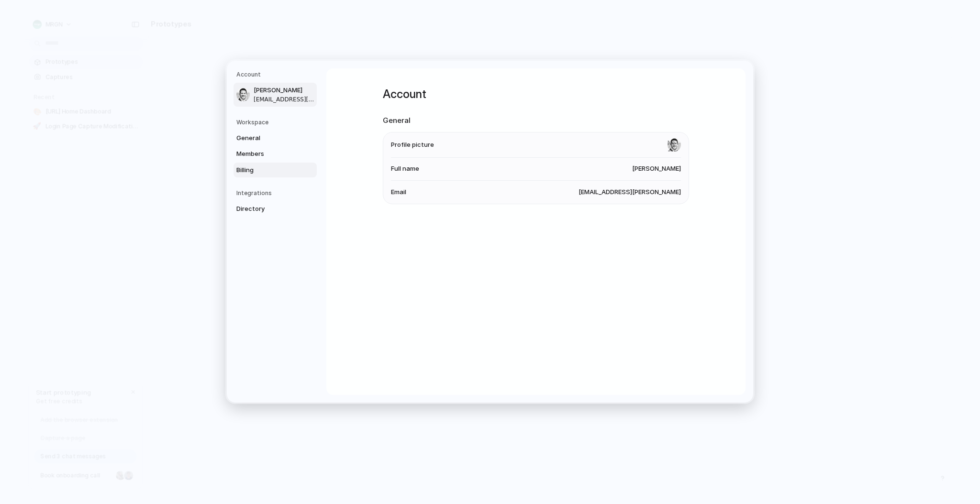 This screenshot has height=504, width=980. Describe the element at coordinates (536, 120) in the screenshot. I see `h2: General` at that location.